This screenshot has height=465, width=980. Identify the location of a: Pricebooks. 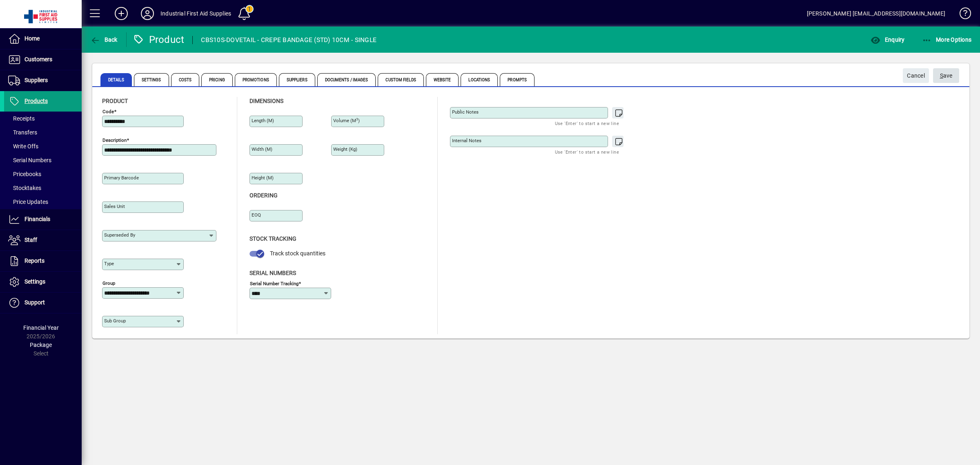
(43, 174).